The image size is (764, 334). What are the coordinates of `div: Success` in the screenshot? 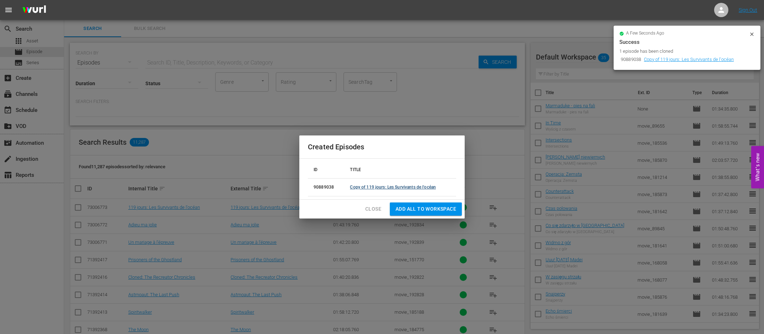 It's located at (687, 42).